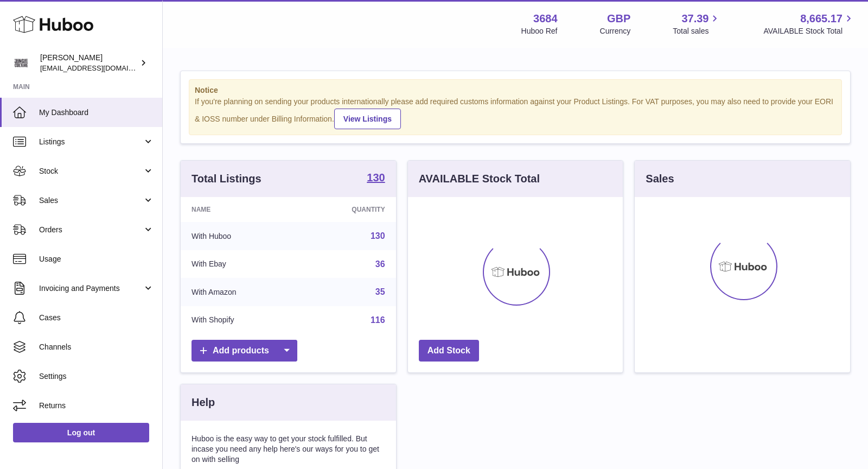 Image resolution: width=868 pixels, height=469 pixels. What do you see at coordinates (615, 31) in the screenshot?
I see `div: Currency` at bounding box center [615, 31].